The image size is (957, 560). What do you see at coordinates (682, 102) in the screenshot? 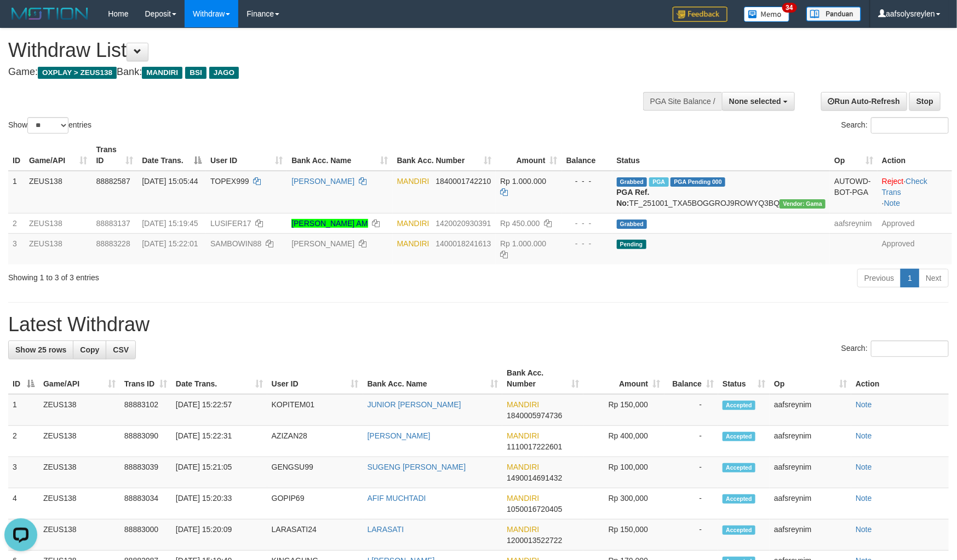
I see `div: PGA Site Balance /` at bounding box center [682, 102].